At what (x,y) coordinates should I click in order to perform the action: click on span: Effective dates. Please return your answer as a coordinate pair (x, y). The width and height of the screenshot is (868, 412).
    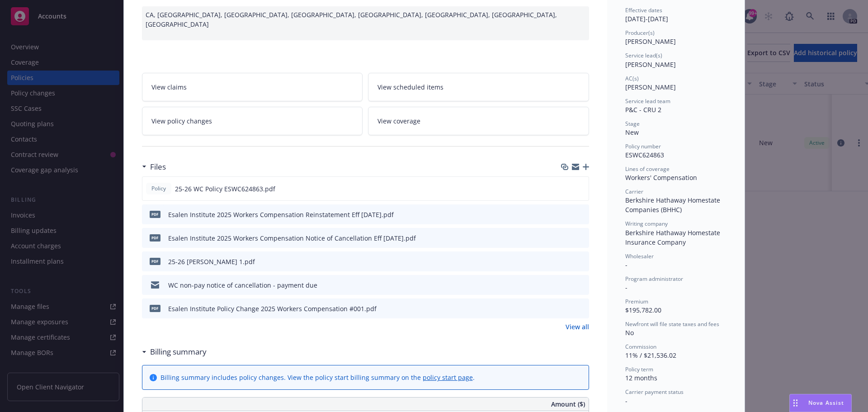
    Looking at the image, I should click on (644, 10).